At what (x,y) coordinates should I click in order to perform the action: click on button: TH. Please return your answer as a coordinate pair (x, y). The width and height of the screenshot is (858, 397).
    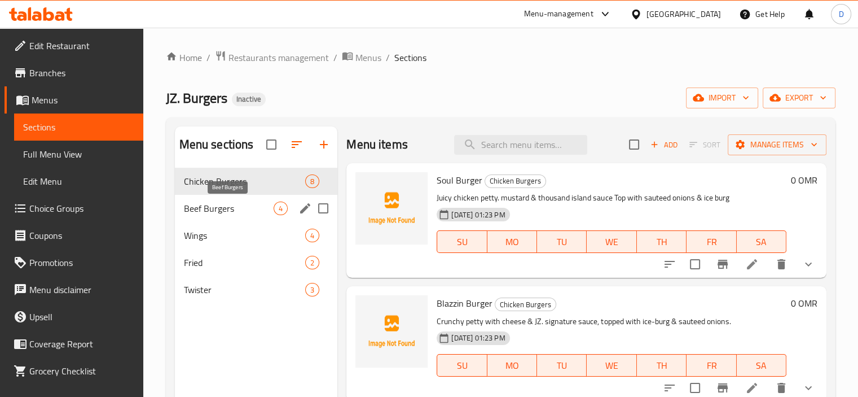
    Looking at the image, I should click on (662, 241).